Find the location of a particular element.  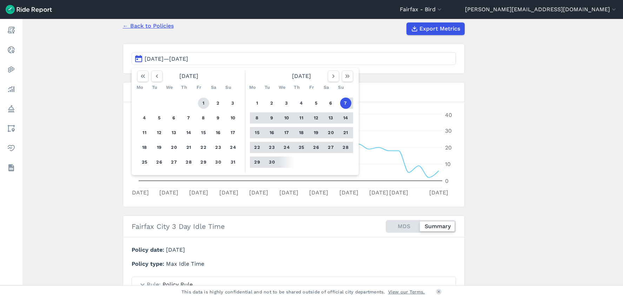

button: Export Metrics is located at coordinates (436, 29).